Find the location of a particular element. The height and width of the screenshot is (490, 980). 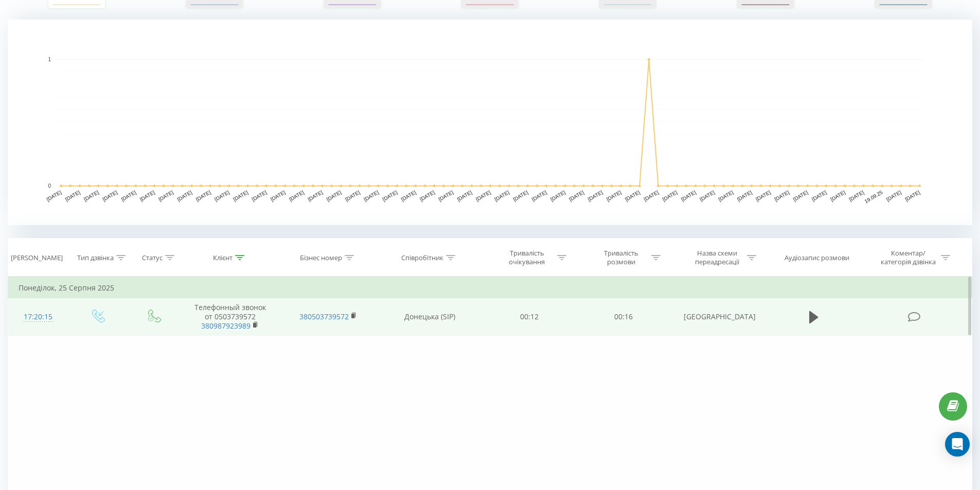

div: Співробітник is located at coordinates (422, 258).